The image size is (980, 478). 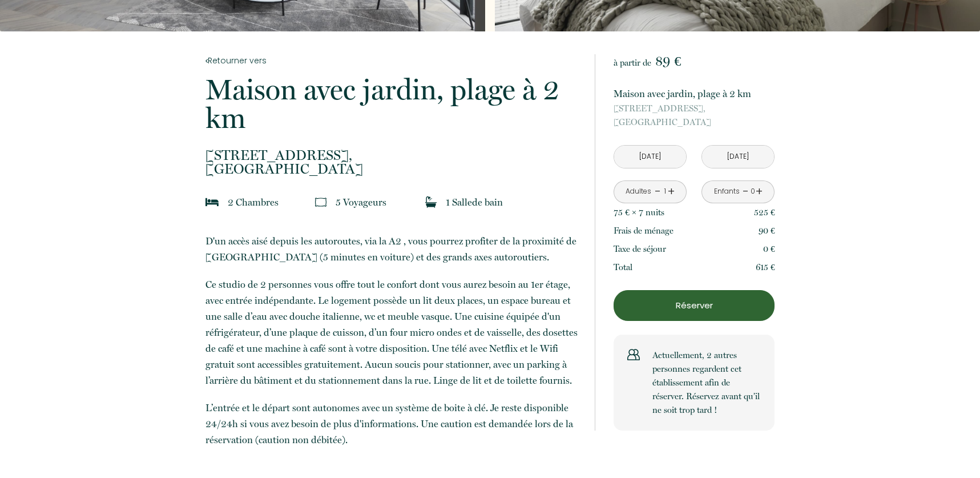 I want to click on div: 1, so click(x=665, y=191).